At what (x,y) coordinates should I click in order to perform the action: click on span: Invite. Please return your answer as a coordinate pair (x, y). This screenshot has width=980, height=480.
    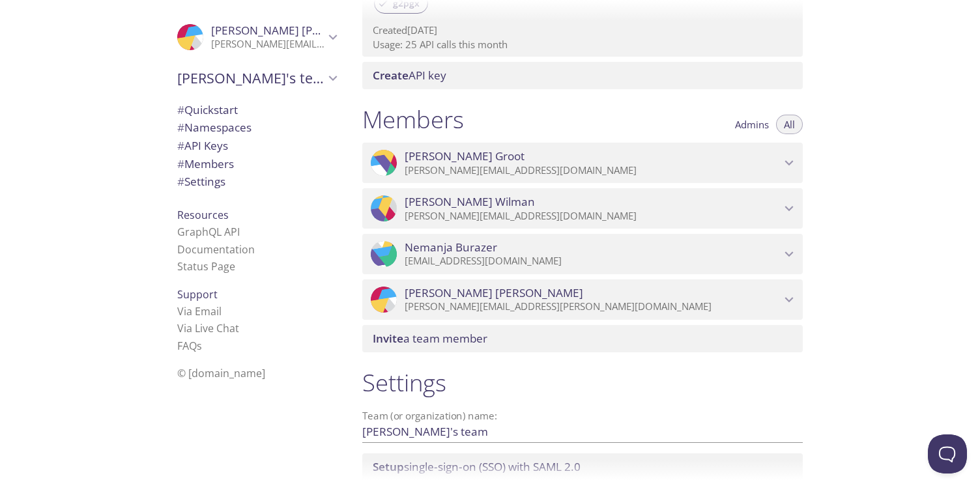
    Looking at the image, I should click on (388, 338).